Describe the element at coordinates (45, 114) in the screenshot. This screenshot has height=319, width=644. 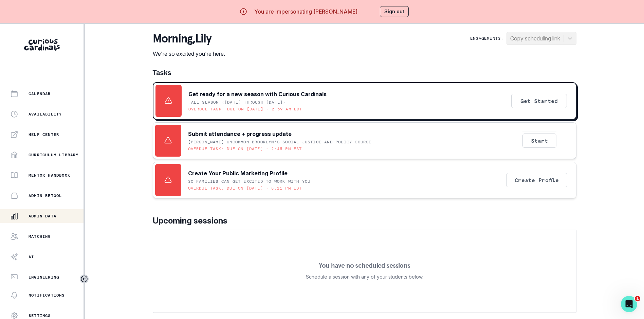
I see `p: Availability` at that location.